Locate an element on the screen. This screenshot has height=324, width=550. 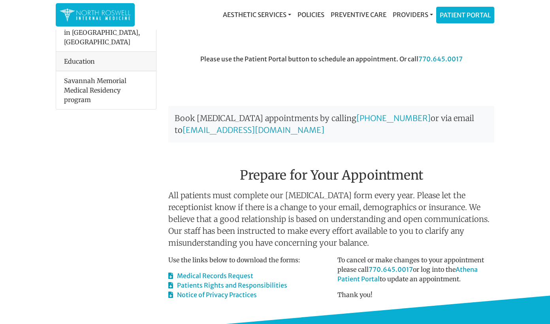
div: Please use the Patient Portal button to schedule an appointment. Or call is located at coordinates (331, 76).